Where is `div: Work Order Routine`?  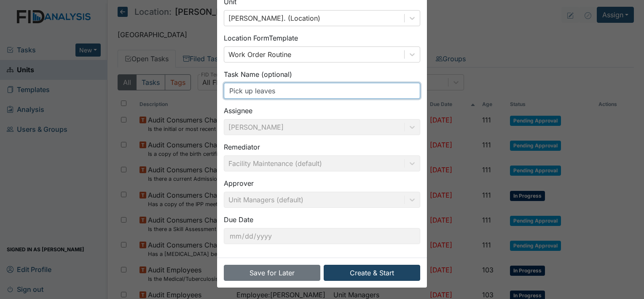 div: Work Order Routine is located at coordinates (260, 55).